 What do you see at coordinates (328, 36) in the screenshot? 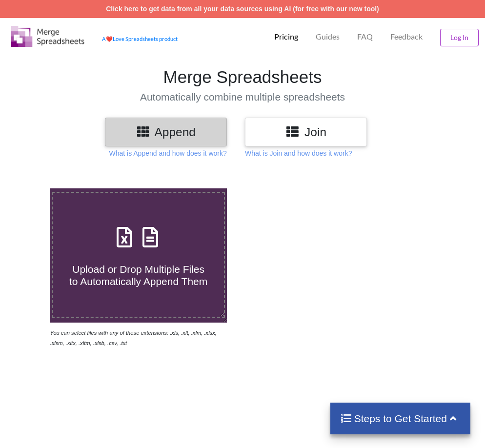
I see `p: Guides` at bounding box center [328, 36].